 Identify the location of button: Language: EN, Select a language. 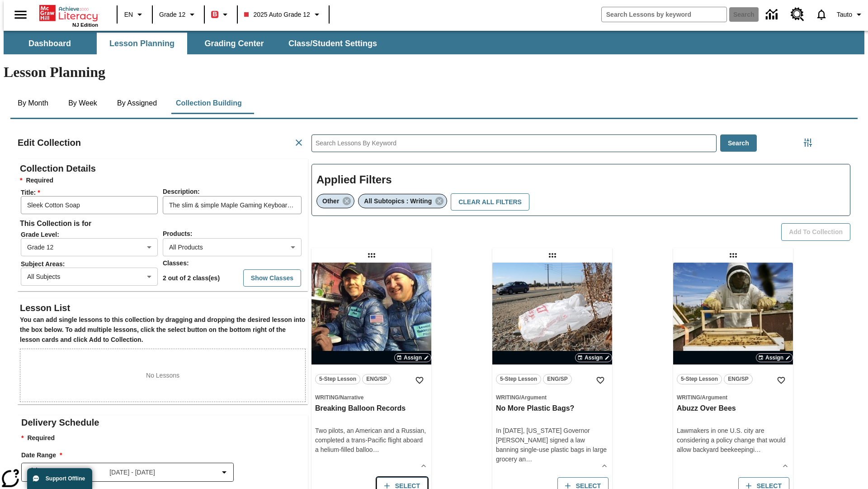
(135, 14).